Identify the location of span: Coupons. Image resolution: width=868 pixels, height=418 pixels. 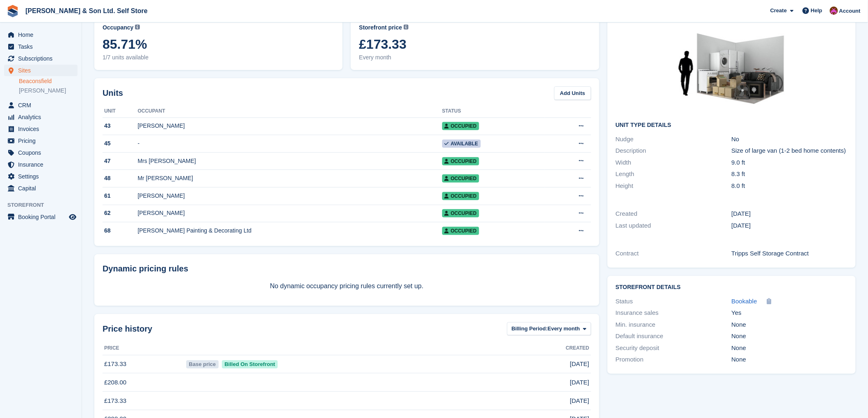
(42, 153).